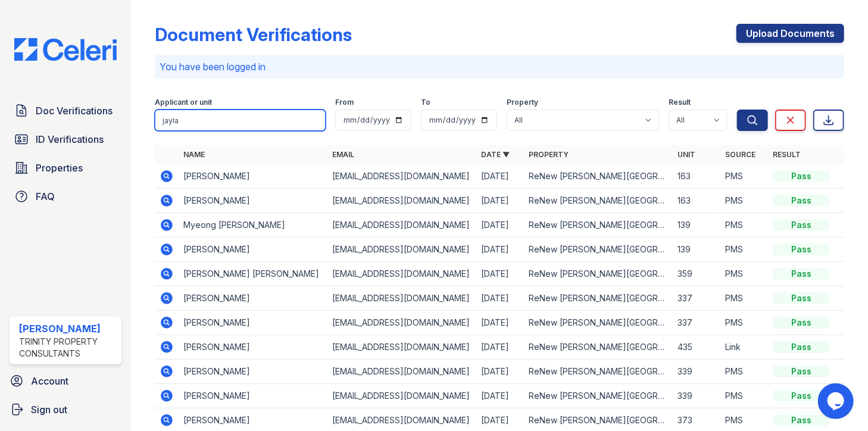 This screenshot has width=868, height=431. What do you see at coordinates (59, 168) in the screenshot?
I see `span: Properties` at bounding box center [59, 168].